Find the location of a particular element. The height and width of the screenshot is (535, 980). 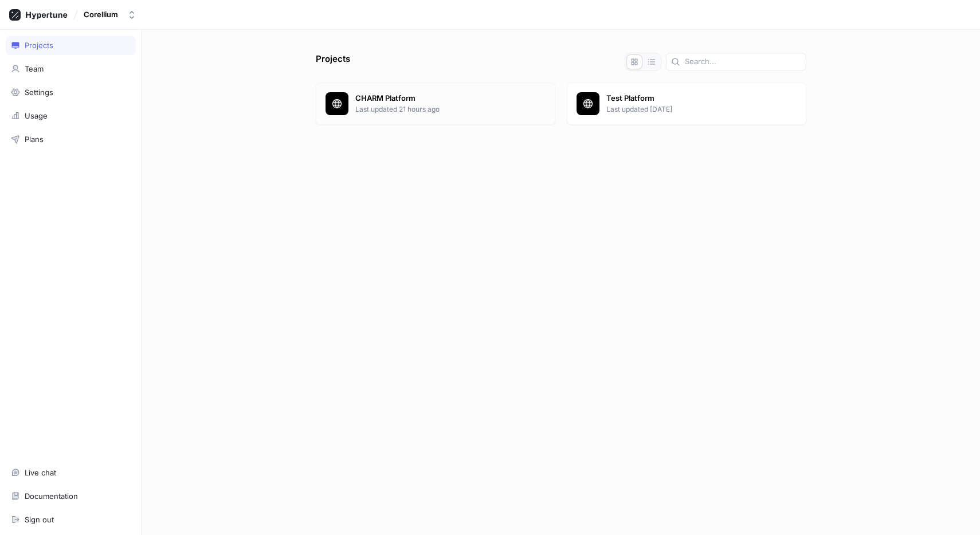

p: Last updated 21 hours ago is located at coordinates (451, 110).